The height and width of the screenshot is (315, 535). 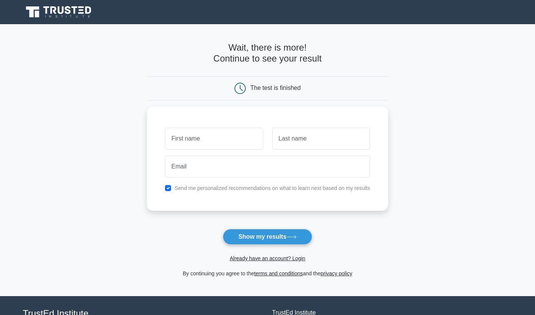 I want to click on label: Send me personalized recommendations on what to learn next based on my results, so click(x=272, y=188).